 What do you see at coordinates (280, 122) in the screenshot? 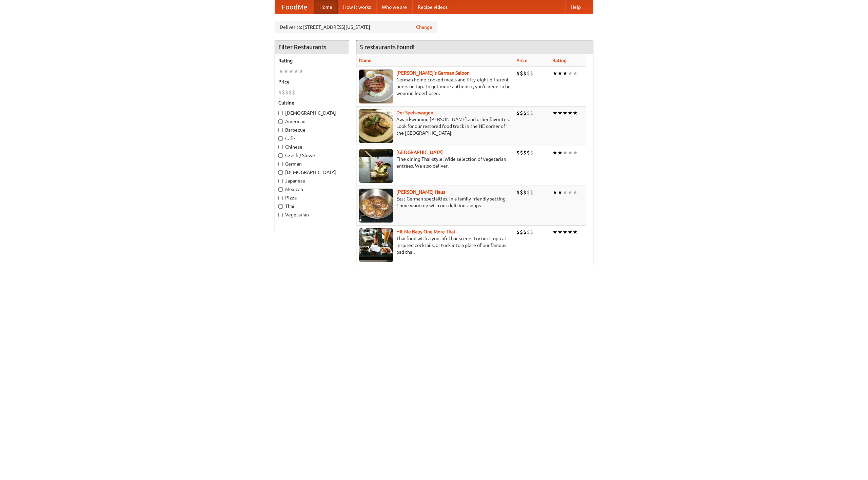
I see `input: American` at bounding box center [280, 122].